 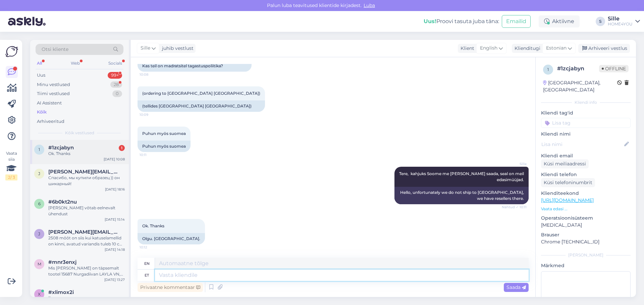 I want to click on span: 10:09, so click(x=152, y=114).